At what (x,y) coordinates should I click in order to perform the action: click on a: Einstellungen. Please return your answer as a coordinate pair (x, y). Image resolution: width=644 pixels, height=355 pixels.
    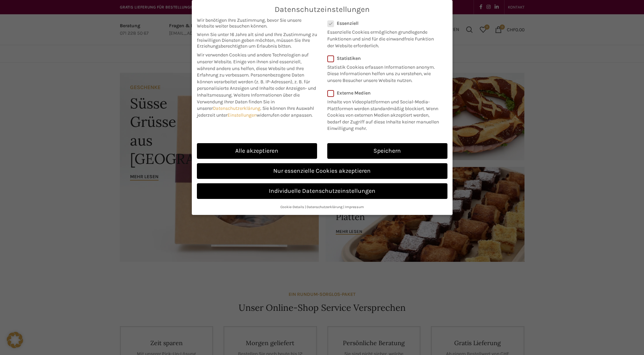
    Looking at the image, I should click on (243, 115).